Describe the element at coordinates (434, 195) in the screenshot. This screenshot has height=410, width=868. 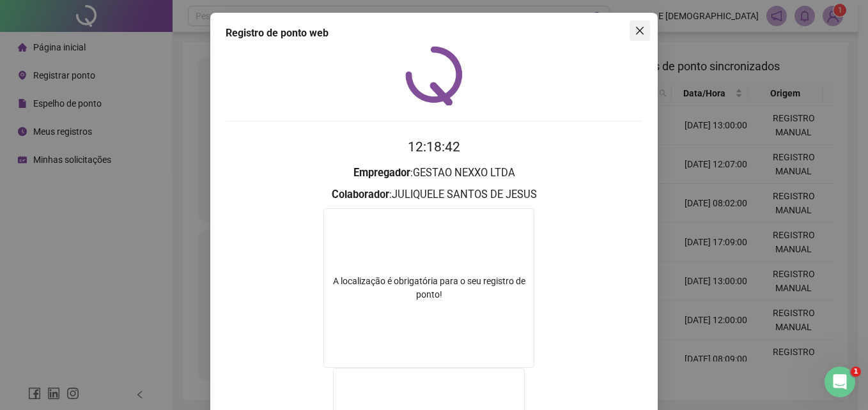
I see `h3: : JULIQUELE SANTOS DE JESUS` at that location.